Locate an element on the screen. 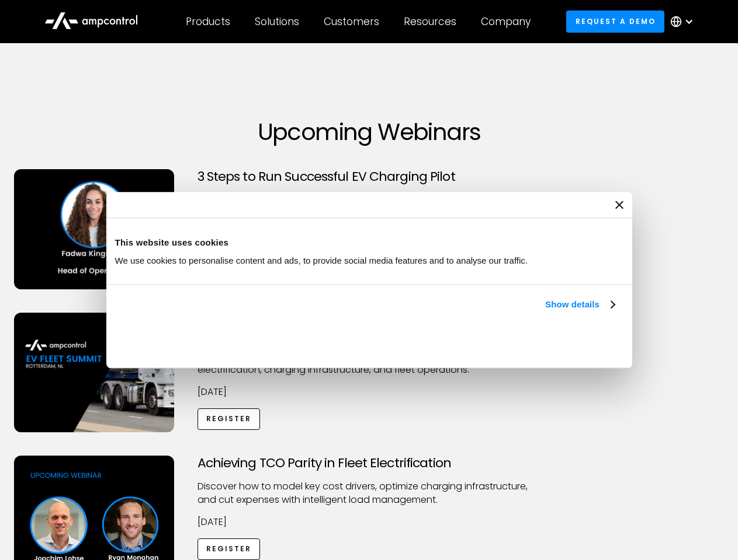 The width and height of the screenshot is (738, 560). h3: Achieving TCO Parity in Fleet Electrification is located at coordinates (369, 464).